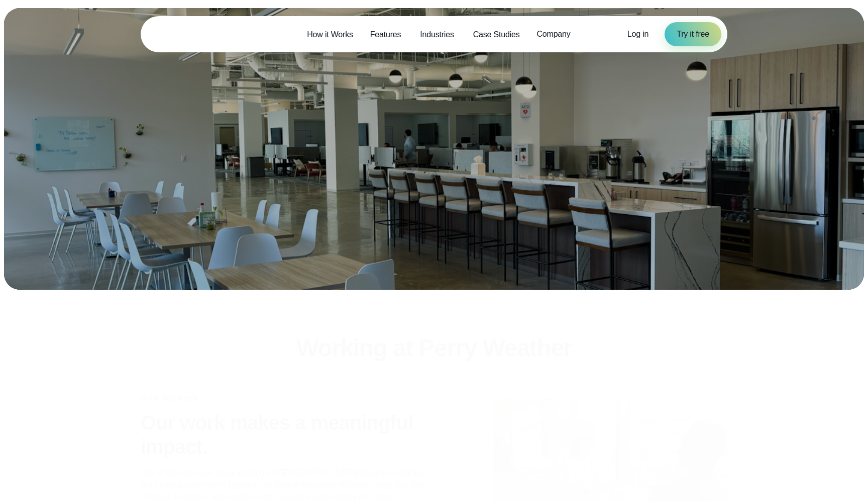 The height and width of the screenshot is (501, 868). I want to click on span: How it Works, so click(330, 35).